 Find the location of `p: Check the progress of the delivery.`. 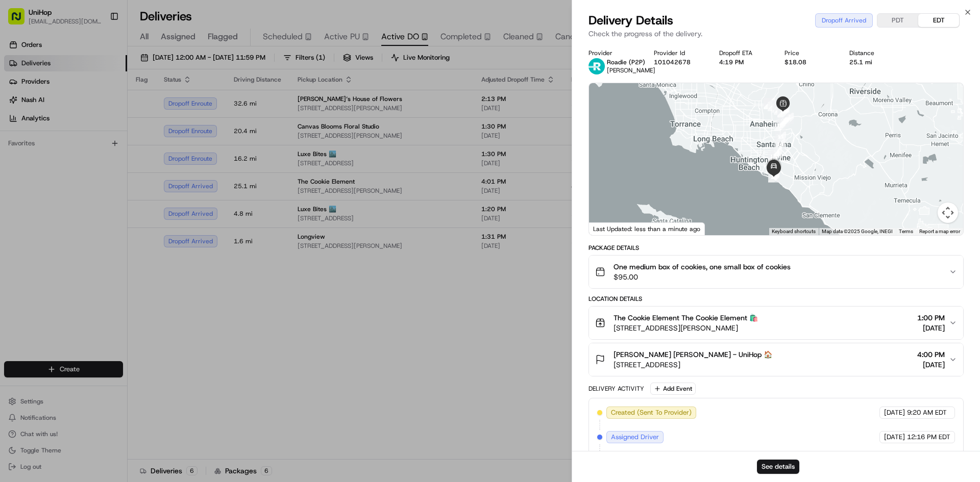

p: Check the progress of the delivery. is located at coordinates (775, 34).